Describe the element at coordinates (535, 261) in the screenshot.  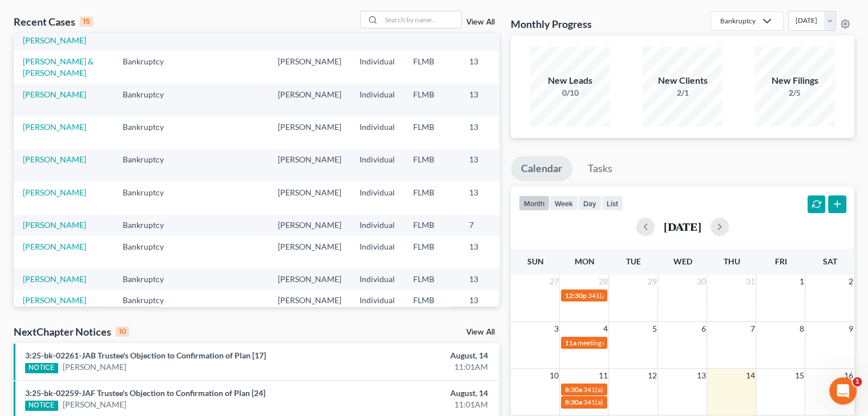
I see `span: Sun` at that location.